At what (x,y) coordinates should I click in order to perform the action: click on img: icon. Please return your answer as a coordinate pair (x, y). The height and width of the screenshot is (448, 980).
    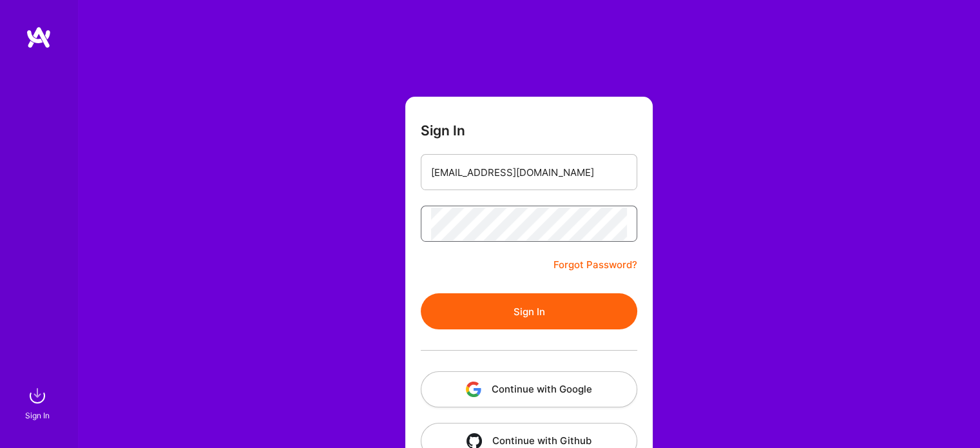
    Looking at the image, I should click on (473, 390).